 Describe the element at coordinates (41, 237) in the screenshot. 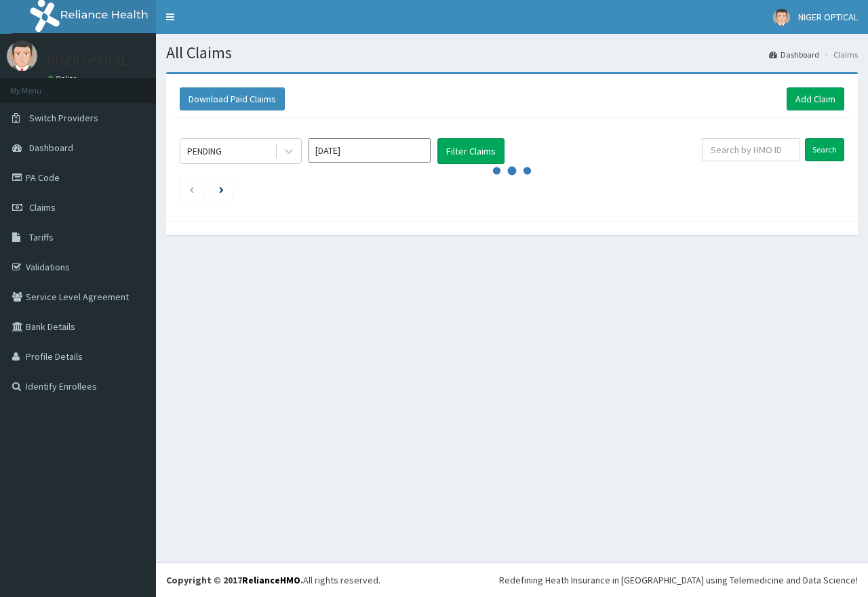

I see `span: Tariffs` at that location.